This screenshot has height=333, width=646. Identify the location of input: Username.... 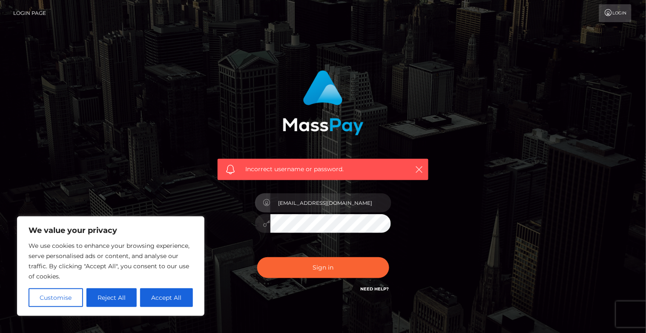
(331, 203).